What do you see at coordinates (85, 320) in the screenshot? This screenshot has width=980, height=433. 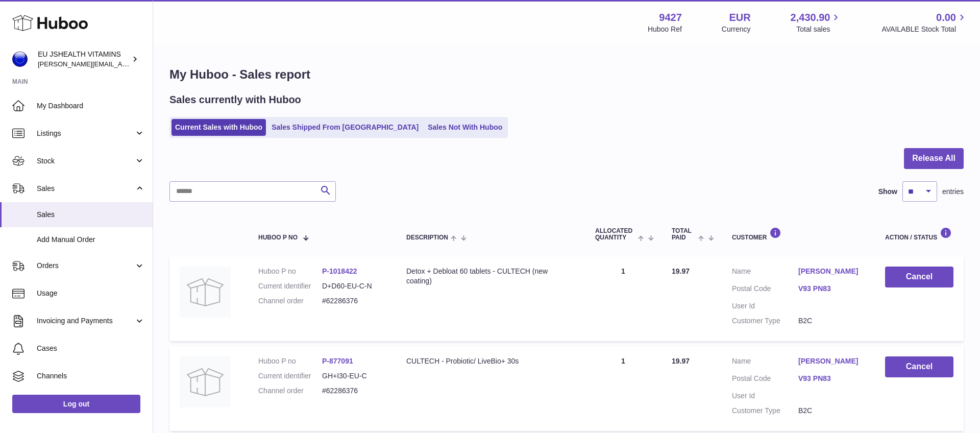 I see `span: Invoicing and Payments` at bounding box center [85, 320].